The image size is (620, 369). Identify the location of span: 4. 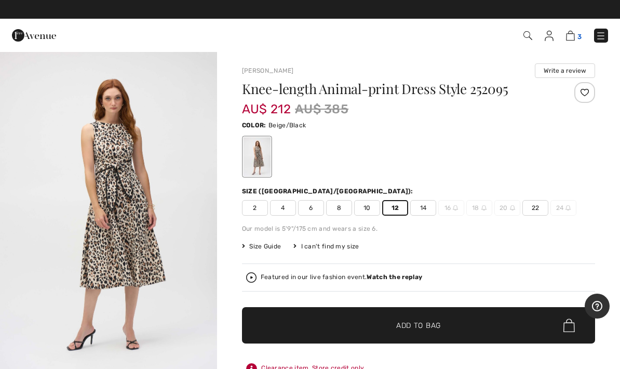
(283, 208).